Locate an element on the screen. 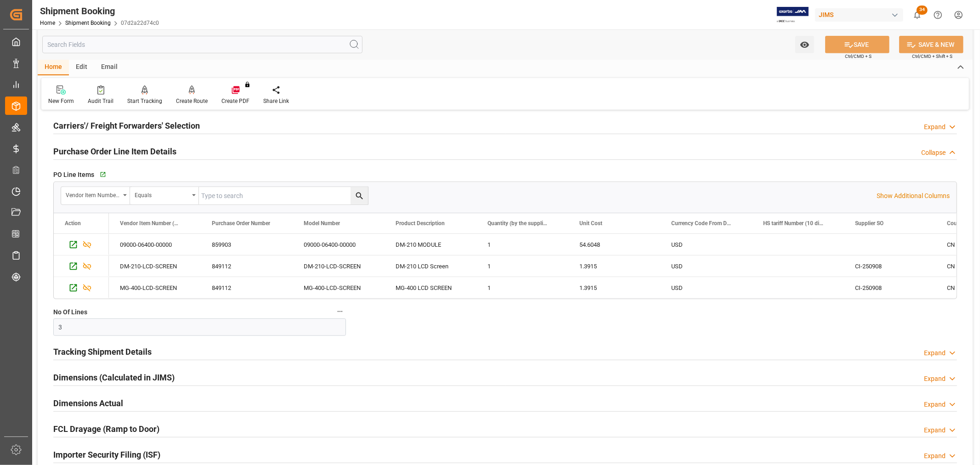  div: Audit Trail is located at coordinates (101, 101).